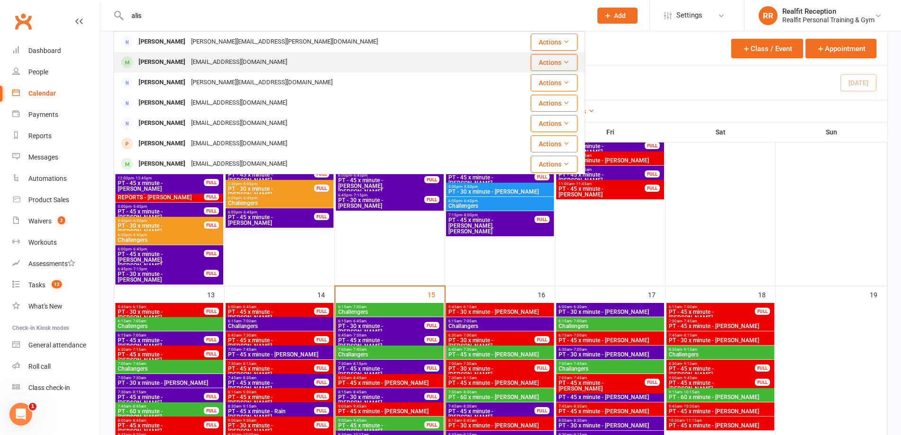 This screenshot has height=435, width=901. I want to click on span: 6:45am, so click(381, 335).